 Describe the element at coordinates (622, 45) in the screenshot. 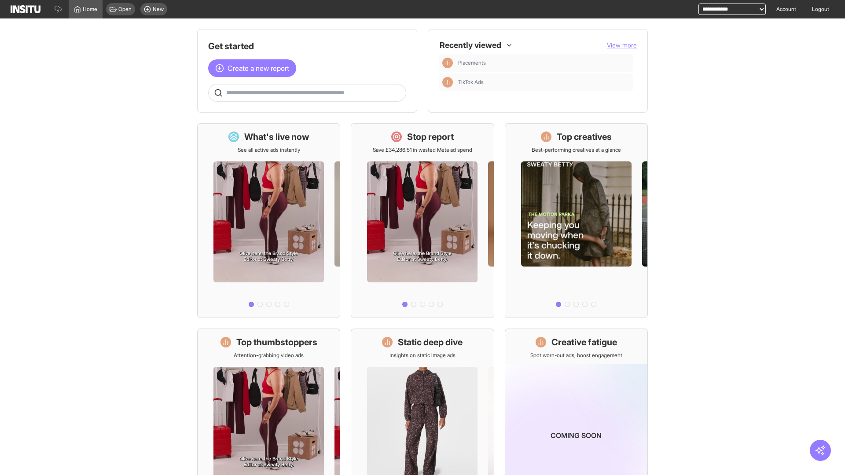

I see `span: View more` at that location.